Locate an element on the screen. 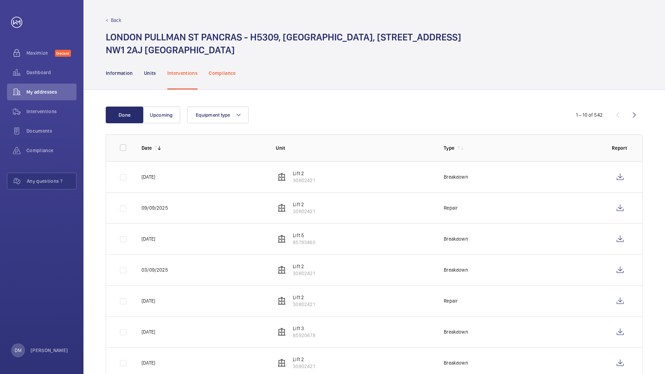 This screenshot has width=665, height=374. p: Lift 5 is located at coordinates (304, 235).